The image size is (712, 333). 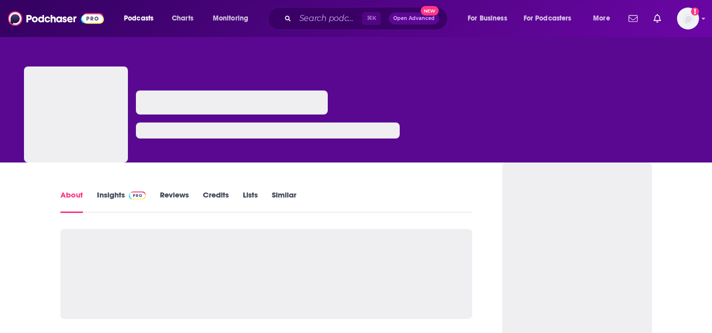 I want to click on a: About, so click(x=71, y=201).